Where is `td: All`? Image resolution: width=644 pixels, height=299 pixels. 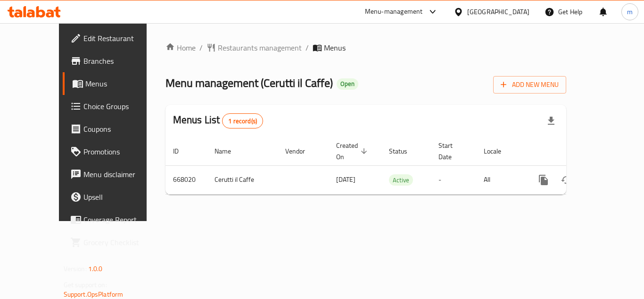
td: All is located at coordinates (500, 179).